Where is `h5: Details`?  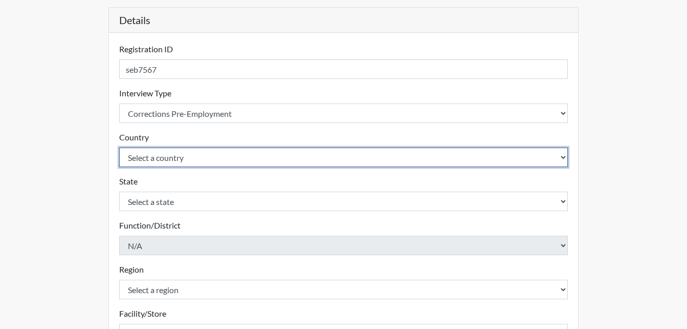
h5: Details is located at coordinates (344, 20).